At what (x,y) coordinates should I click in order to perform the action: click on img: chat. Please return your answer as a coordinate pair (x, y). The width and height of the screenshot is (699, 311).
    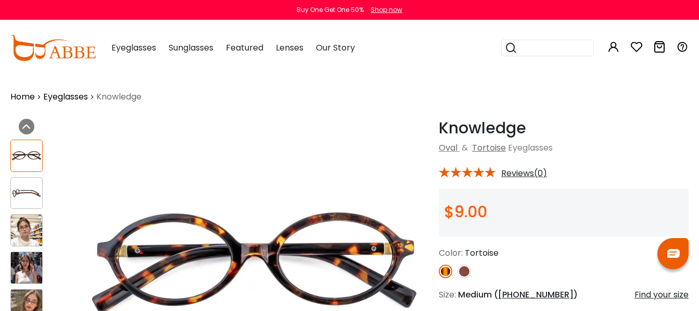
    Looking at the image, I should click on (673, 253).